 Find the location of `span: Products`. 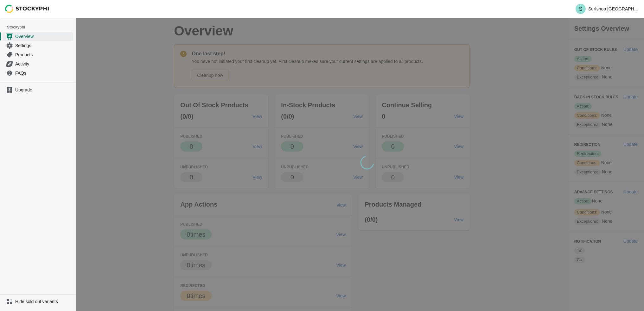

span: Products is located at coordinates (43, 55).